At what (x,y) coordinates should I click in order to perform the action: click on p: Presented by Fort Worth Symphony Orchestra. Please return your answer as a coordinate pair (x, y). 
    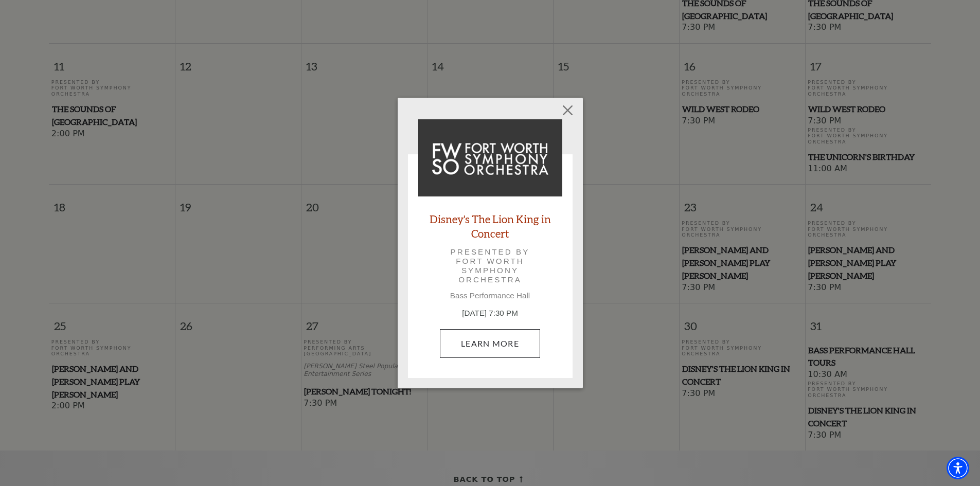
    Looking at the image, I should click on (490, 266).